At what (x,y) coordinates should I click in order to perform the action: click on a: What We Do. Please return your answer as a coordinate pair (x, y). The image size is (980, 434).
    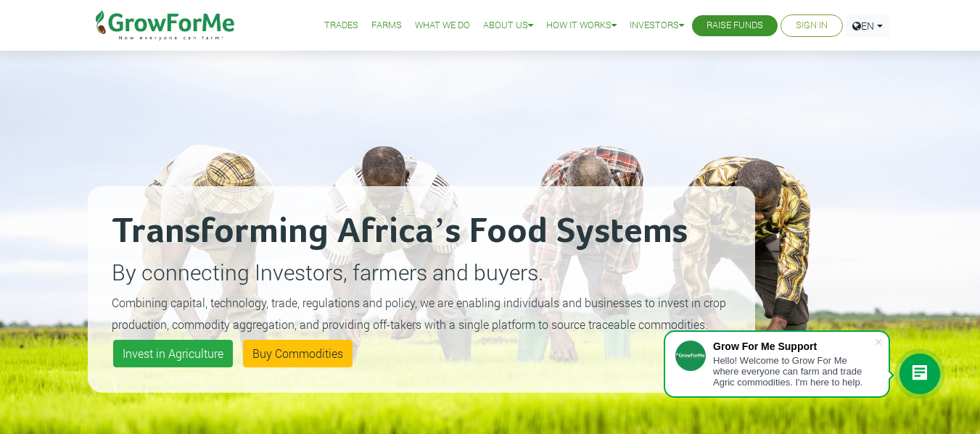
    Looking at the image, I should click on (443, 26).